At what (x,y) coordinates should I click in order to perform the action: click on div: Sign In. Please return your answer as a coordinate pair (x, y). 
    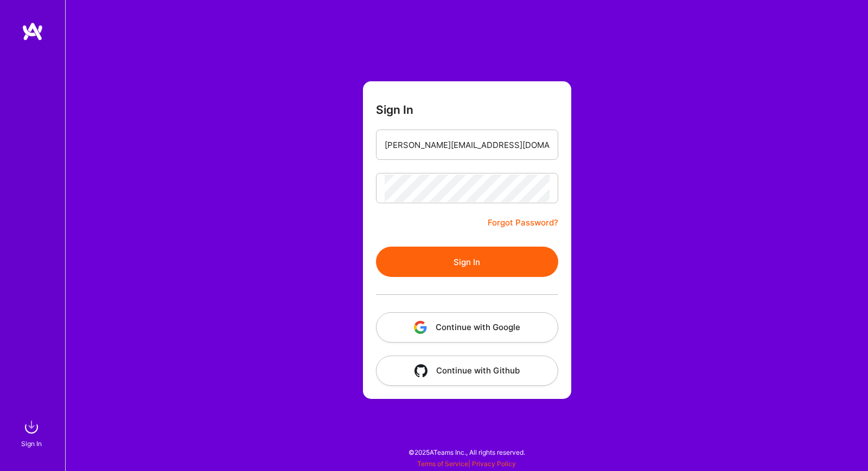
    Looking at the image, I should click on (31, 443).